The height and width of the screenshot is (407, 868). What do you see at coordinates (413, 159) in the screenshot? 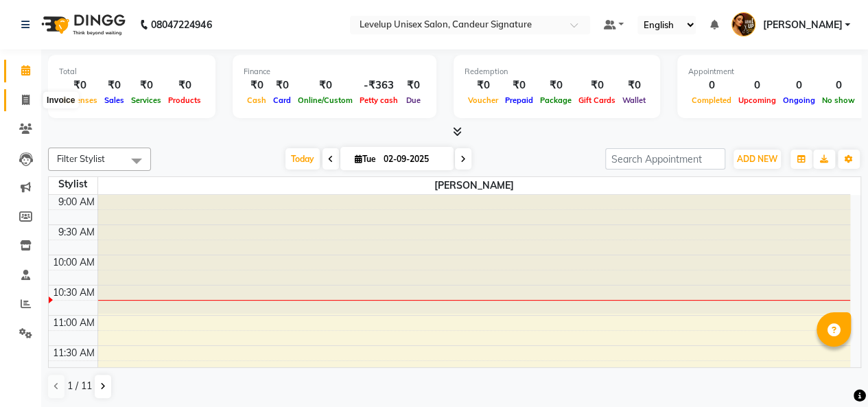
I see `input: 2025-09-02` at bounding box center [413, 159].